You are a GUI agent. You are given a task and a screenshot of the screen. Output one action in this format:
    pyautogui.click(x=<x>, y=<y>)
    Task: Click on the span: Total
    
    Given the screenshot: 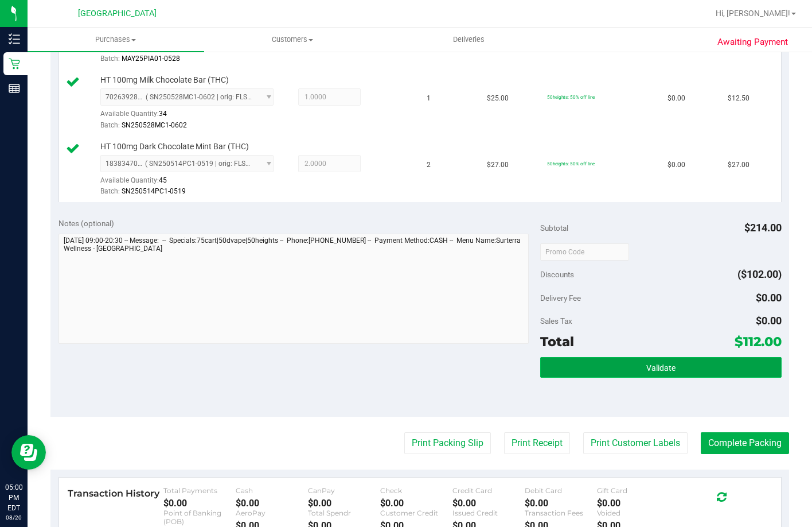 What is the action you would take?
    pyautogui.click(x=557, y=342)
    